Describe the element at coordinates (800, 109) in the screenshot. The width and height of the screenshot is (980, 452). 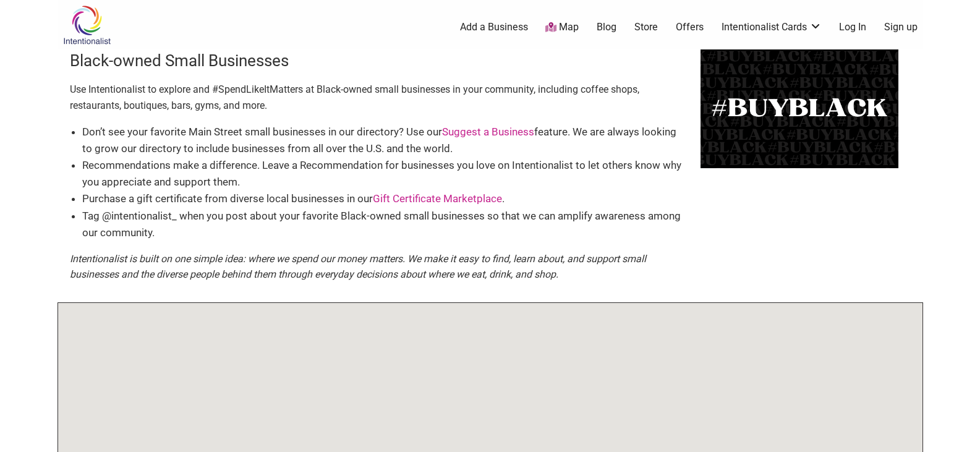
I see `img: BuyBlack-500x300-1.png` at that location.